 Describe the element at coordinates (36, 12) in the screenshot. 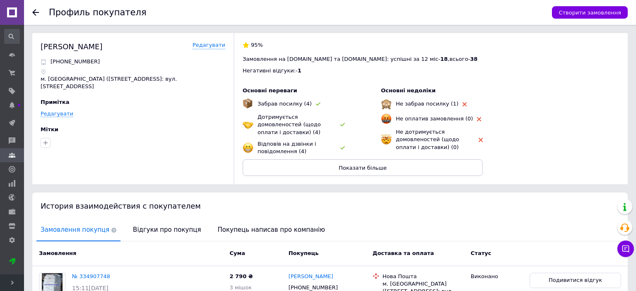

I see `div: Повернутися назад` at that location.